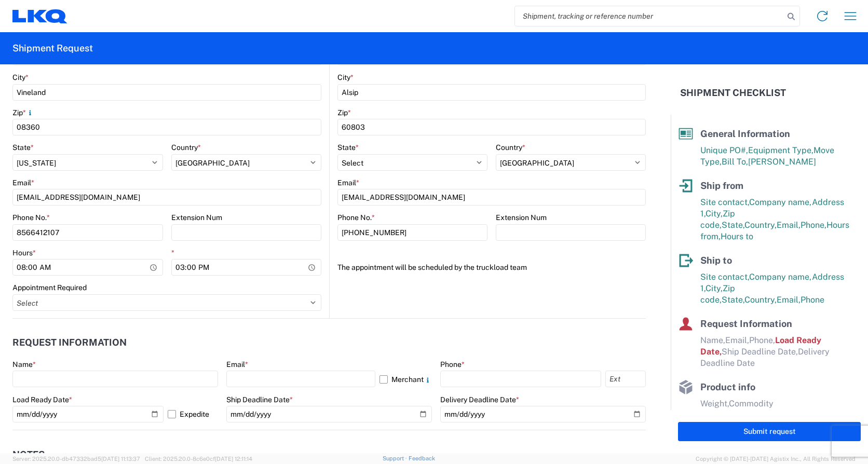  I want to click on h2: Shipment Request, so click(52, 48).